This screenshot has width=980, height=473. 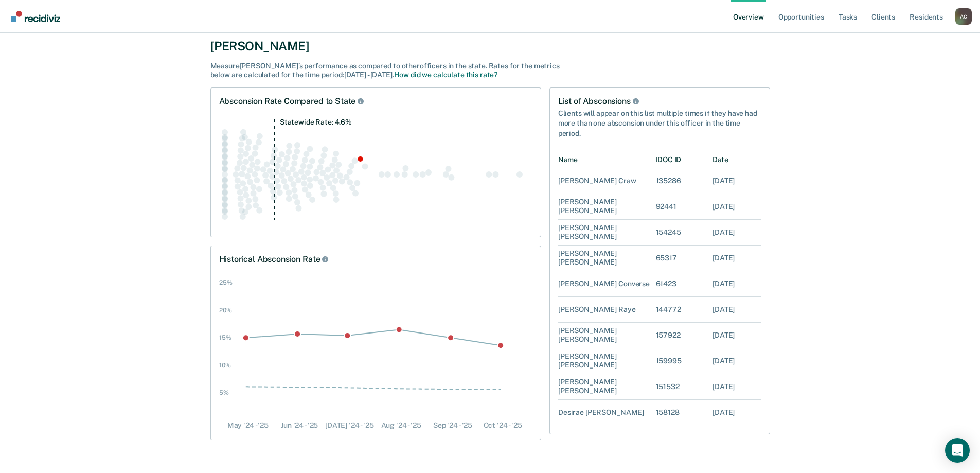 What do you see at coordinates (325, 259) in the screenshot?
I see `button: Historical Rate` at bounding box center [325, 259].